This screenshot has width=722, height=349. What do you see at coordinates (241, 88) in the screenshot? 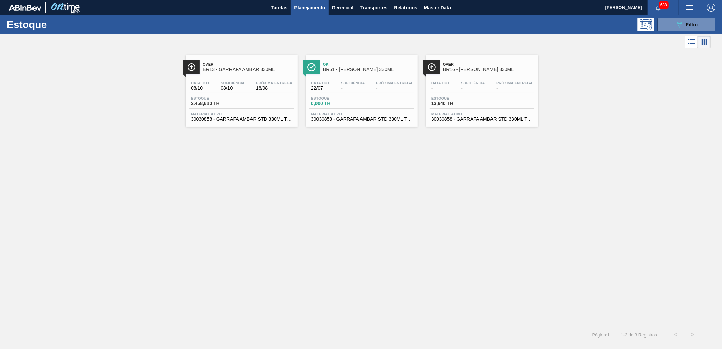
I see `a: ÍconeOverBR13 - GARRAFA AMBAR 330MLData out08/10Suficiência08/10Próxima Entrega18/08Estoque2.458,...` at bounding box center [241, 88].